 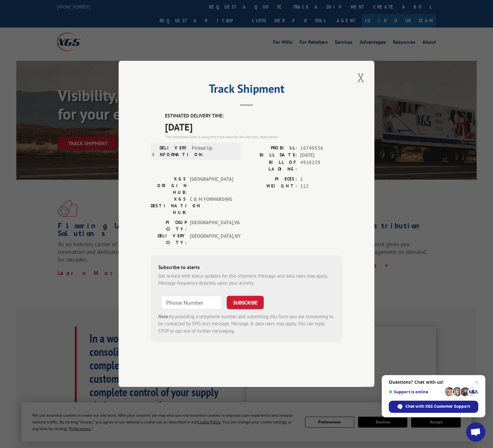 What do you see at coordinates (246, 90) in the screenshot?
I see `h2: Track Shipment` at bounding box center [246, 90].